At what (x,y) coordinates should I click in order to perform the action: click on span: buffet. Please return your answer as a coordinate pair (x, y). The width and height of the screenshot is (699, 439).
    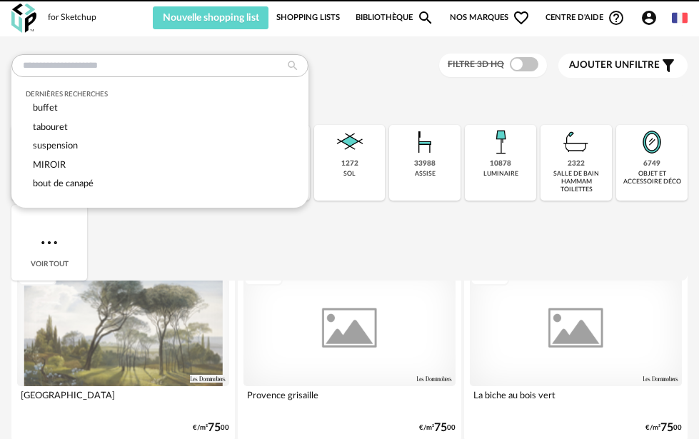
    Looking at the image, I should click on (45, 108).